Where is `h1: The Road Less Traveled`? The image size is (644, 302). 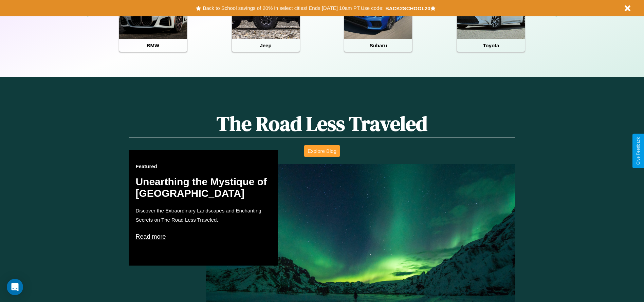 h1: The Road Less Traveled is located at coordinates (322, 123).